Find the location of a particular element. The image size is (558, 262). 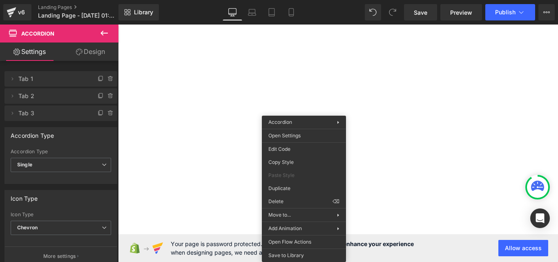

span: Your page is password protected. To when designing pages, we need access to your store password. is located at coordinates (292, 248).